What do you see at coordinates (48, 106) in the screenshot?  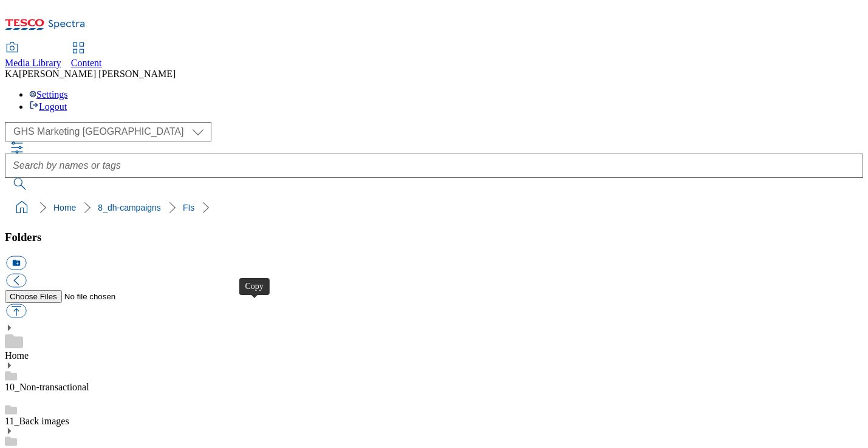 I see `a: Logout` at bounding box center [48, 106].